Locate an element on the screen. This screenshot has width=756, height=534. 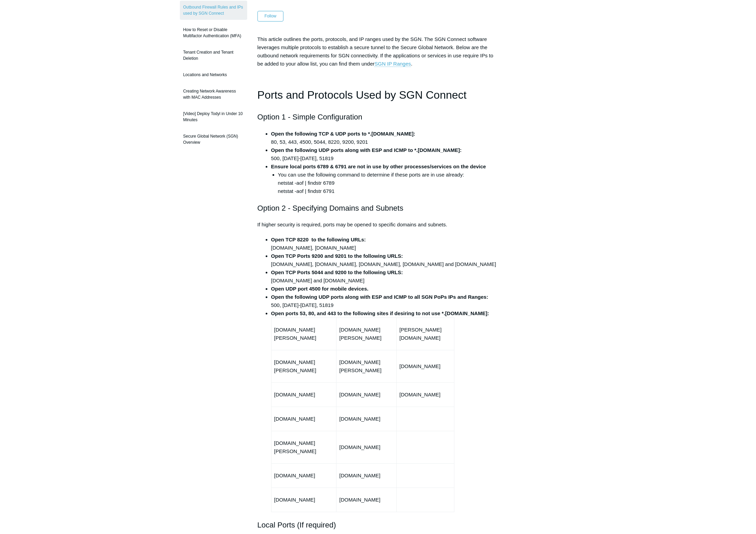
a: Locations and Networks is located at coordinates (213, 75).